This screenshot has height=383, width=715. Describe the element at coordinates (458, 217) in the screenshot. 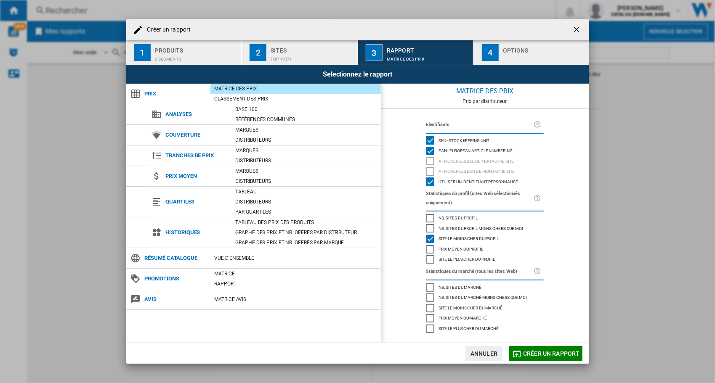

I see `span: Nb. sites du profil` at that location.